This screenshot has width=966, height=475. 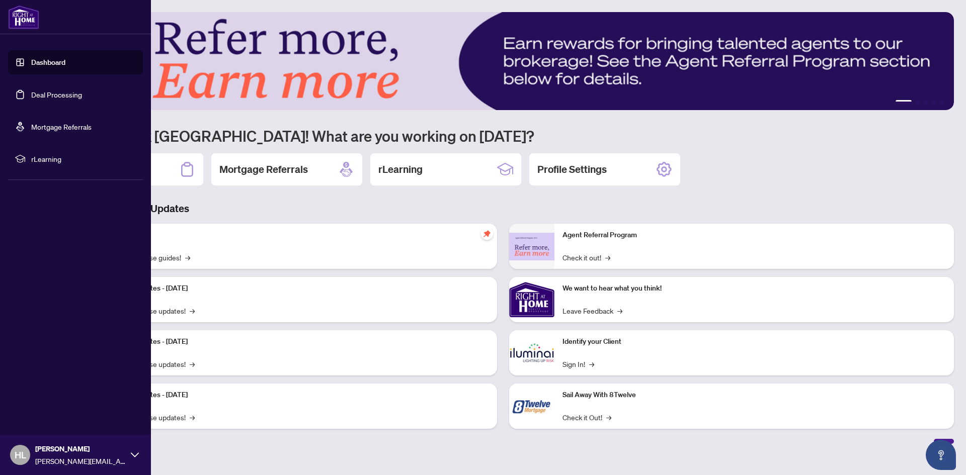 I want to click on h2: Mortgage Referrals, so click(x=264, y=169).